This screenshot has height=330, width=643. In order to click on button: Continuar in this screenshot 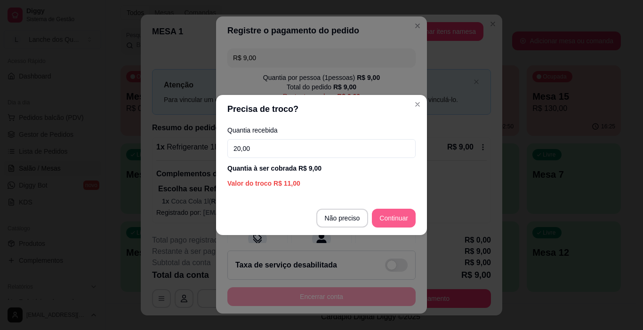, I will do `click(394, 218)`.